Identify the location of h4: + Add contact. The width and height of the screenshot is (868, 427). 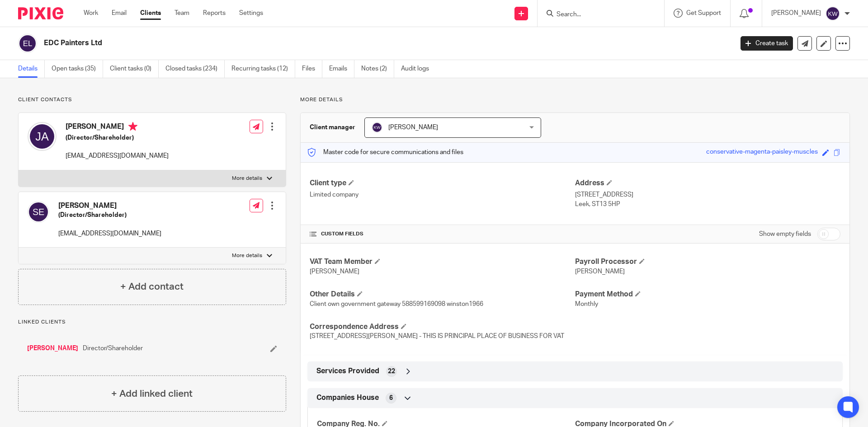
(152, 287).